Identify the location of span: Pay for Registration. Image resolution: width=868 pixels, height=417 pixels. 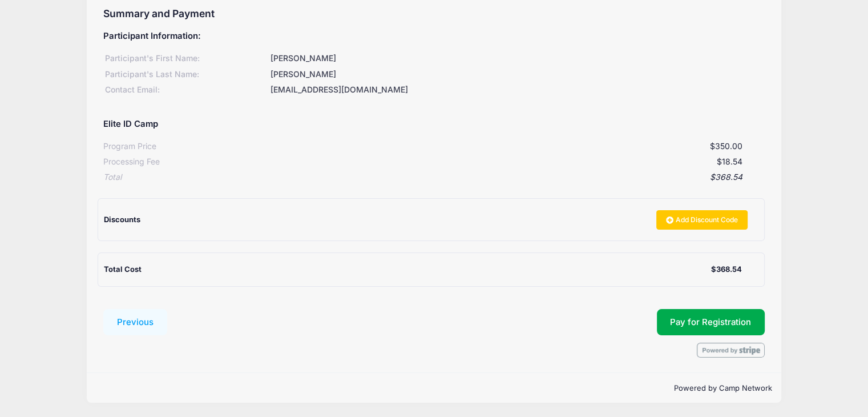
(710, 322).